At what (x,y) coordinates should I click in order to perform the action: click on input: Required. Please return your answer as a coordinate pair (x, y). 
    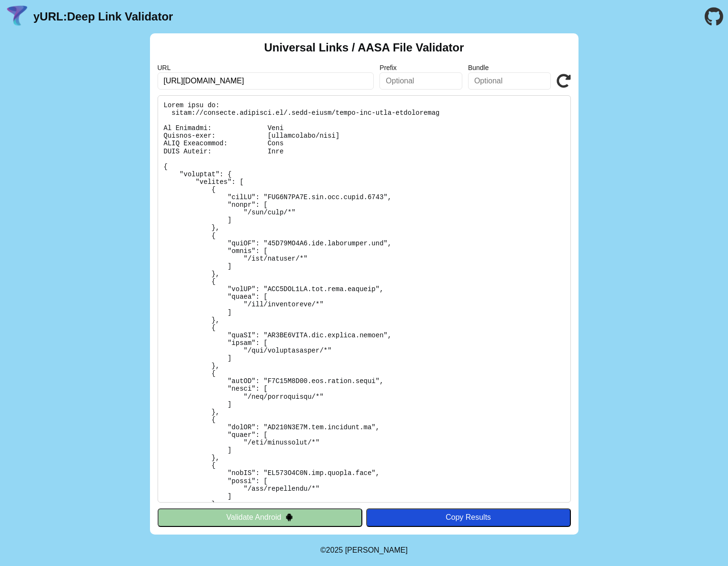
    Looking at the image, I should click on (266, 81).